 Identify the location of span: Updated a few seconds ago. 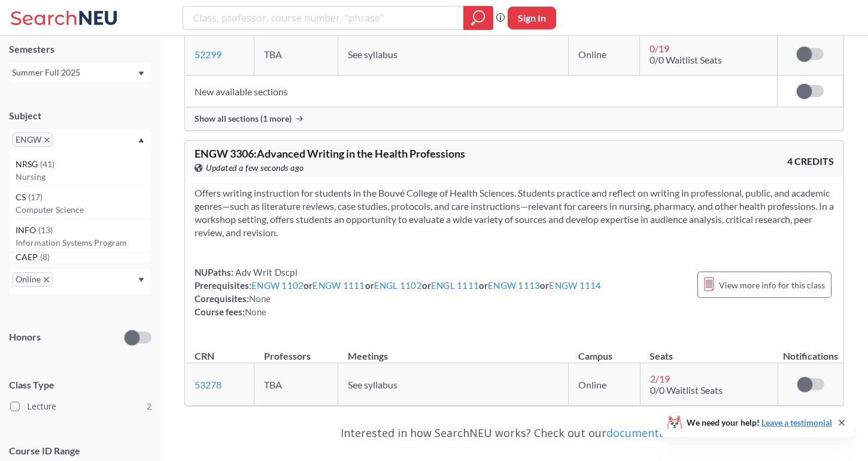
(255, 168).